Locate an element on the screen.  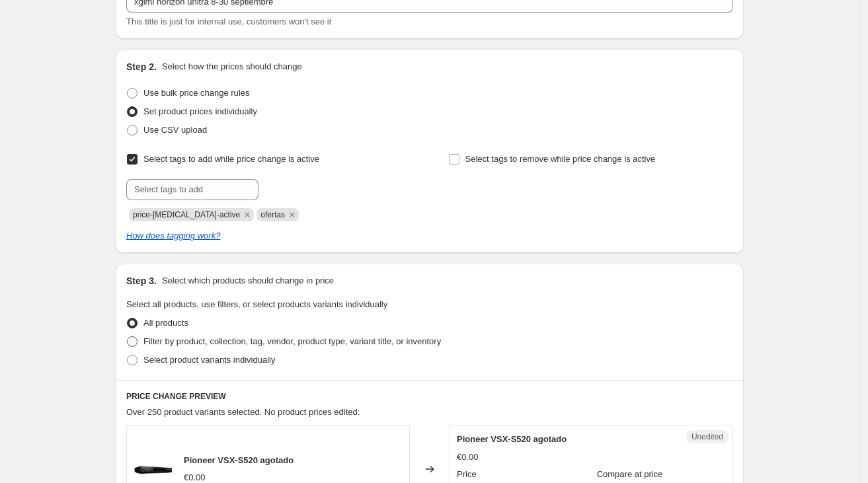
span: Compare at price is located at coordinates (630, 474).